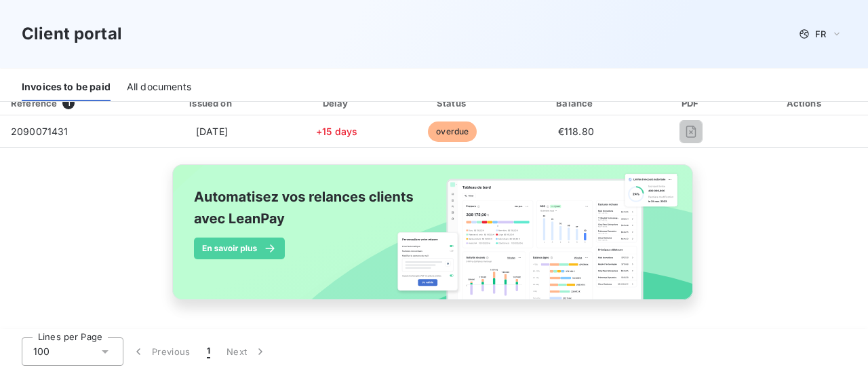 This screenshot has height=374, width=868. I want to click on button: Previous, so click(161, 352).